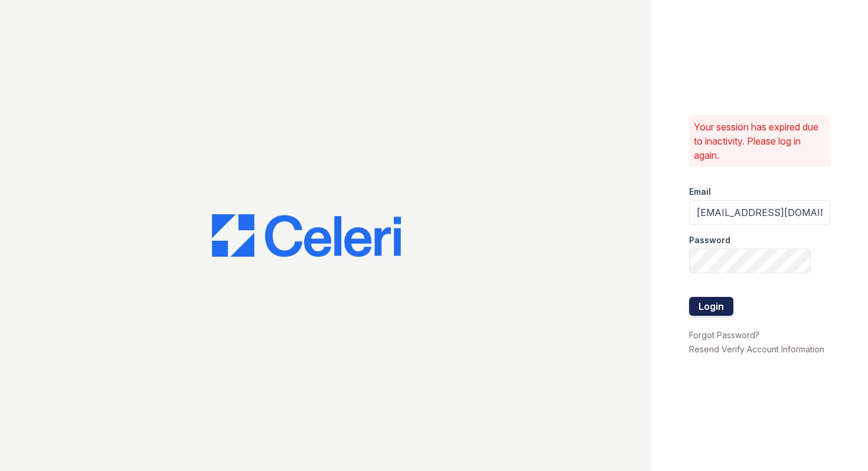  What do you see at coordinates (710, 240) in the screenshot?
I see `label: Password` at bounding box center [710, 240].